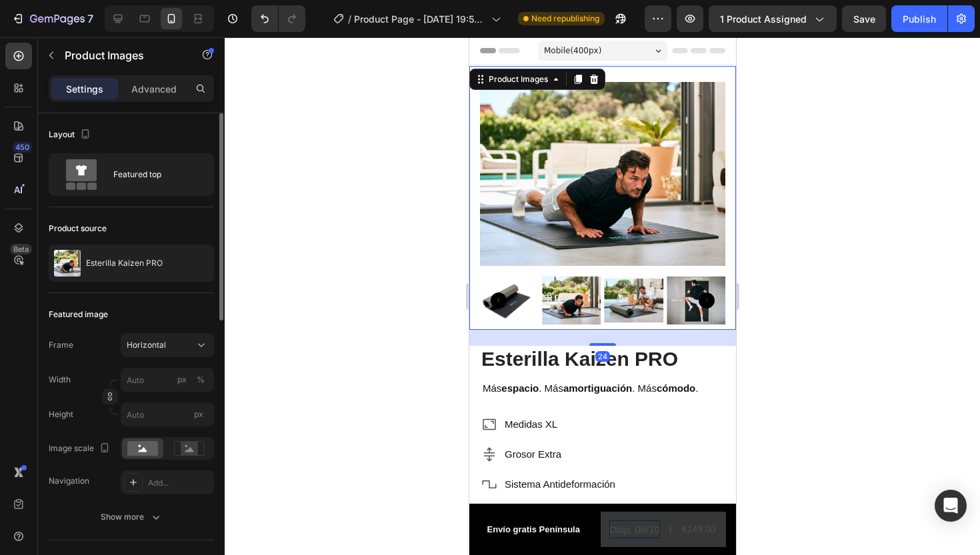 This screenshot has width=980, height=555. What do you see at coordinates (78, 315) in the screenshot?
I see `div: Featured image` at bounding box center [78, 315].